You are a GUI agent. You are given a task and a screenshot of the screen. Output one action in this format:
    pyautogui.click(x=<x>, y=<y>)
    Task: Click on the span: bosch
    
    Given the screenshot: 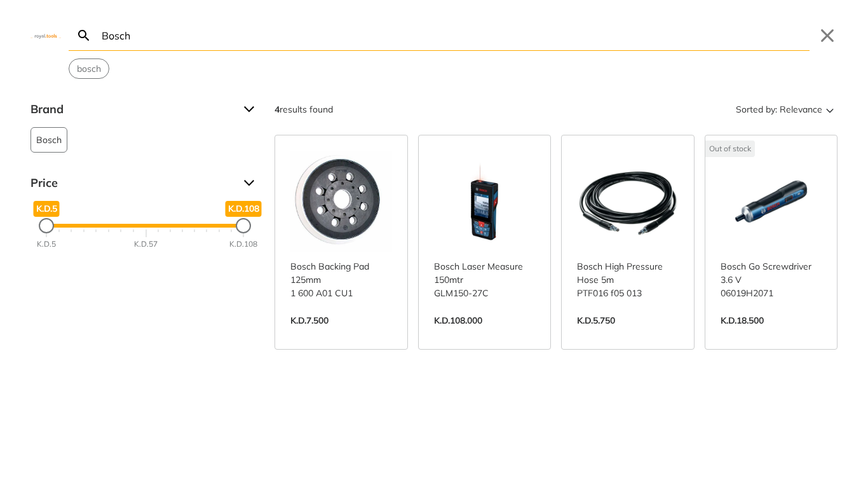 What is the action you would take?
    pyautogui.click(x=89, y=69)
    